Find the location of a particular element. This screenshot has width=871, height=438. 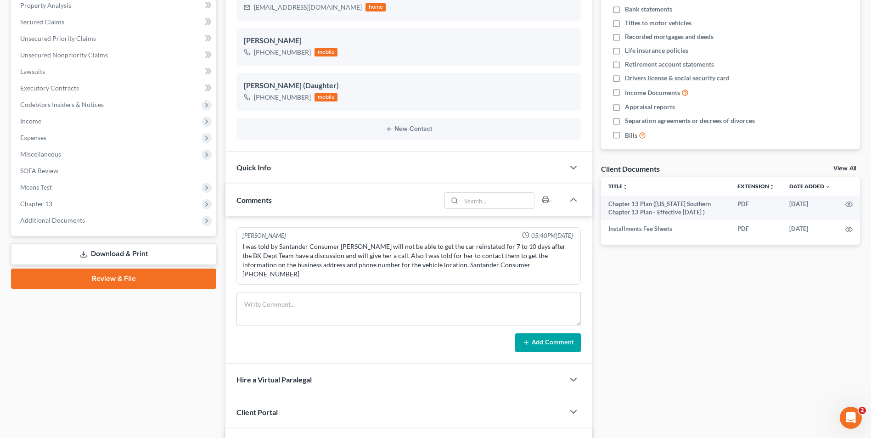

span: Life insurance policies is located at coordinates (656, 50).